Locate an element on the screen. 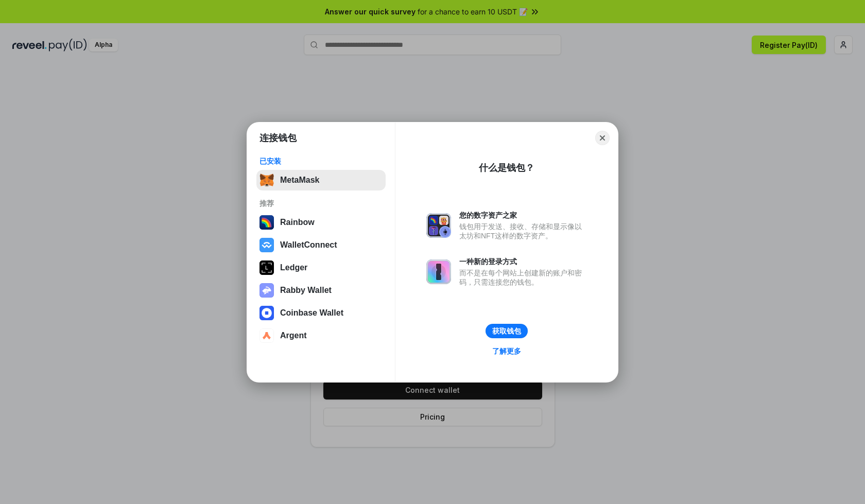 The height and width of the screenshot is (504, 865). div: 了解更多 is located at coordinates (507, 351).